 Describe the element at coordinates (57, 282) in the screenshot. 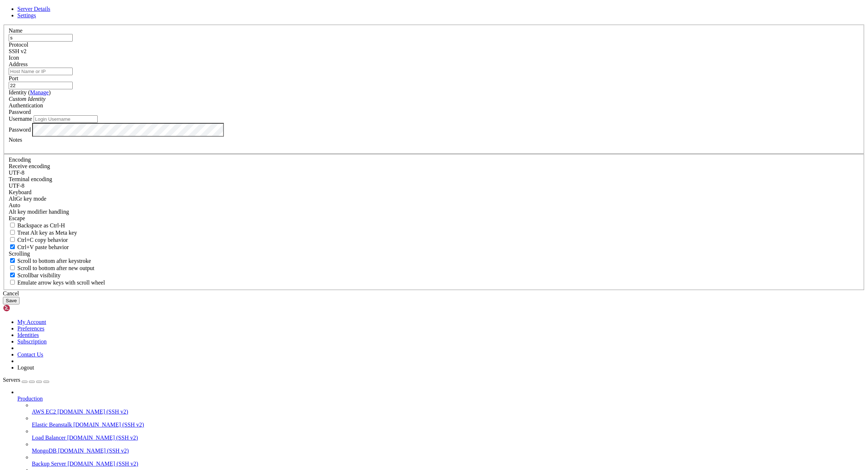

I see `label: When using the alternative screen buffer, and DECCKM (Application Cursor Keys) is active, mouse w...` at that location.